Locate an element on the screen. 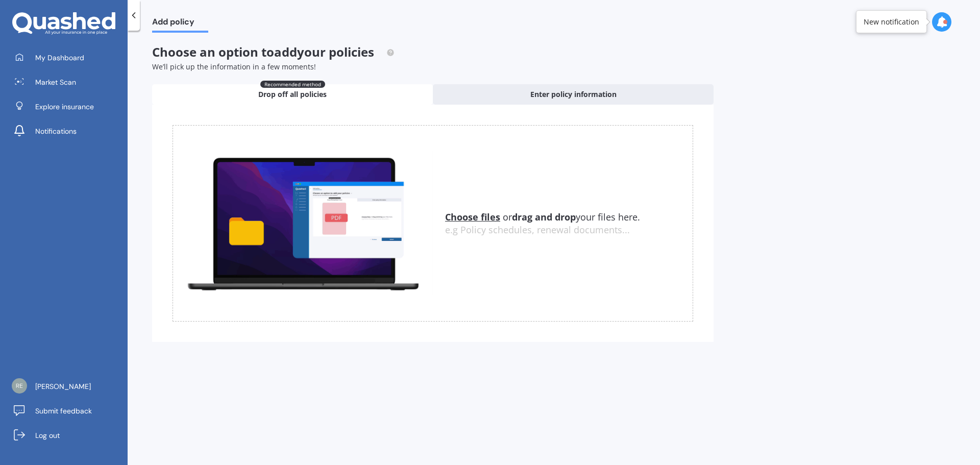 Image resolution: width=980 pixels, height=465 pixels. span: Add policy is located at coordinates (180, 24).